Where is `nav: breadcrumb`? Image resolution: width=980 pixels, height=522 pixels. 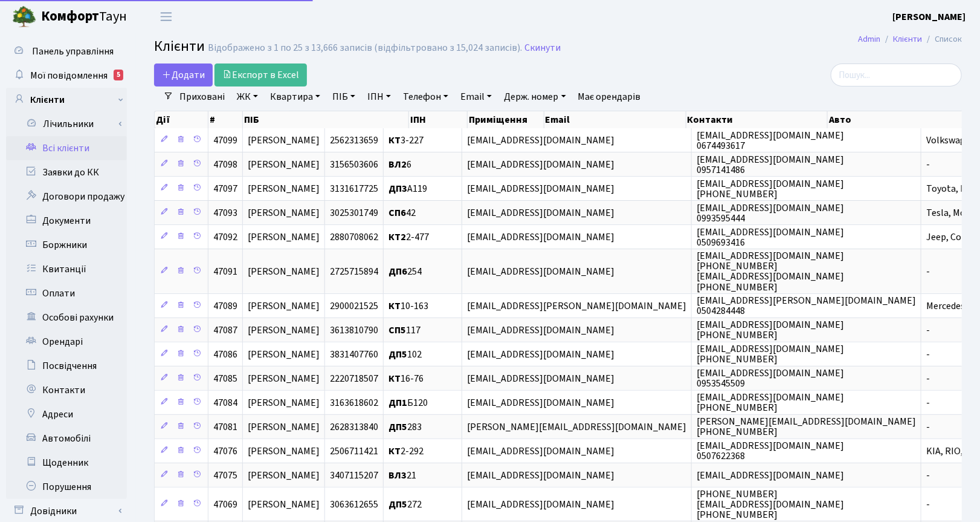 nav: breadcrumb is located at coordinates (909, 39).